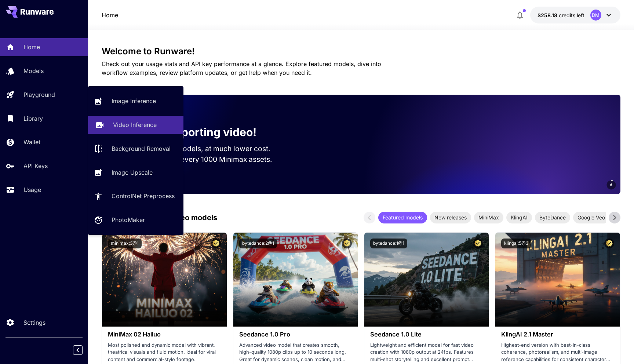  Describe the element at coordinates (141, 149) in the screenshot. I see `p: Background Removal` at that location.